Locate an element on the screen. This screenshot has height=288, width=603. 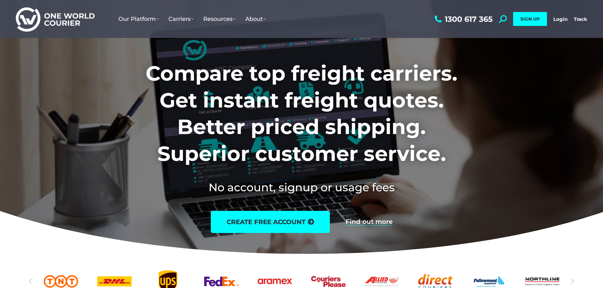
a: SIGN UP is located at coordinates (530, 19).